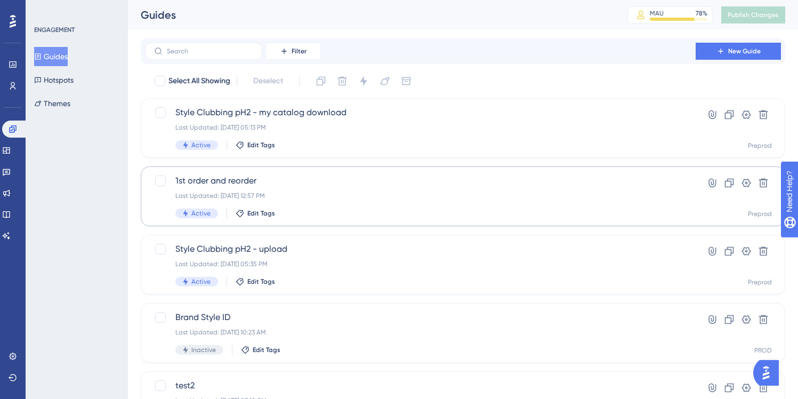 This screenshot has width=798, height=399. What do you see at coordinates (371, 15) in the screenshot?
I see `div: Guides` at bounding box center [371, 15].